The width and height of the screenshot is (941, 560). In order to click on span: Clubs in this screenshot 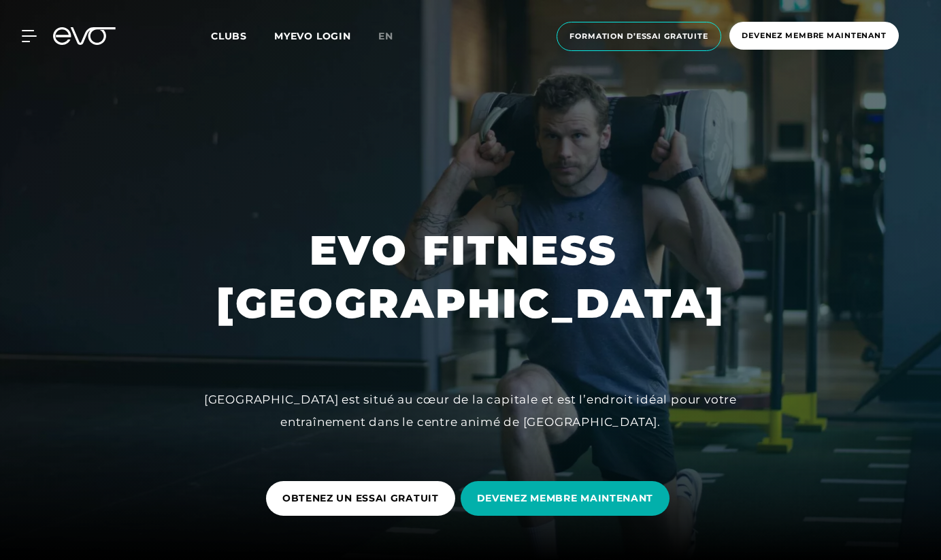, I will do `click(228, 36)`.